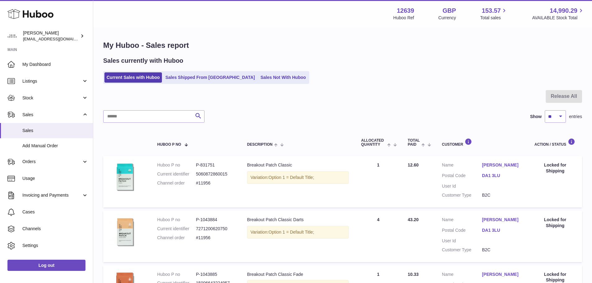 Image resolution: width=592 pixels, height=283 pixels. Describe the element at coordinates (46, 265) in the screenshot. I see `a: Log out` at that location.